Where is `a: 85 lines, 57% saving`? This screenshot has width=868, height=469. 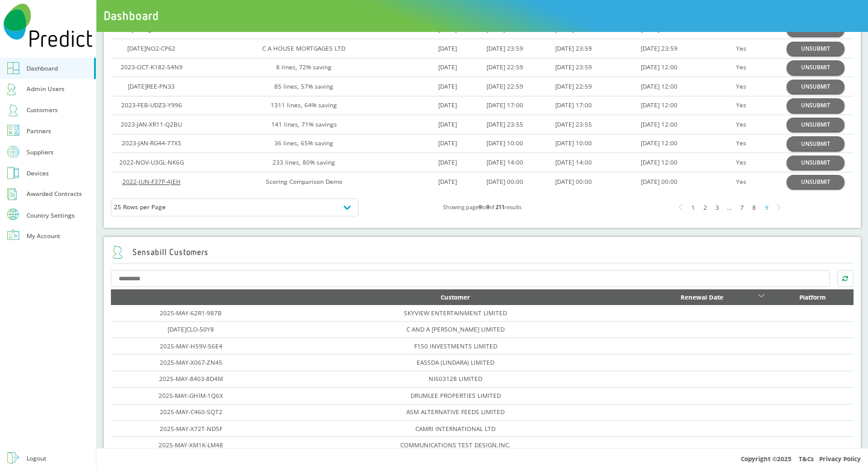 a: 85 lines, 57% saving is located at coordinates (303, 86).